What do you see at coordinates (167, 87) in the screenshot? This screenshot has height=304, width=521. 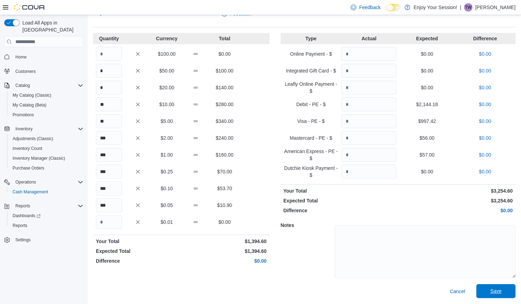 I see `p: $20.00` at bounding box center [167, 87].